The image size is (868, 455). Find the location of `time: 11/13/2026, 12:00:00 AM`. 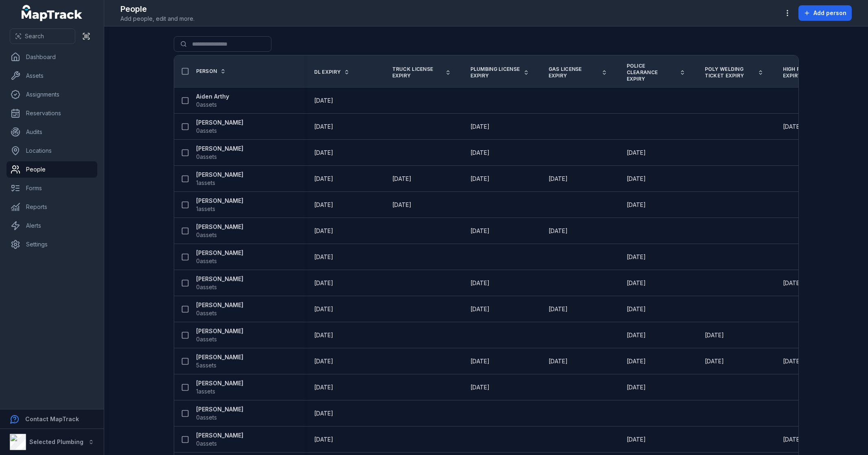

time: 11/13/2026, 12:00:00 AM is located at coordinates (479, 231).